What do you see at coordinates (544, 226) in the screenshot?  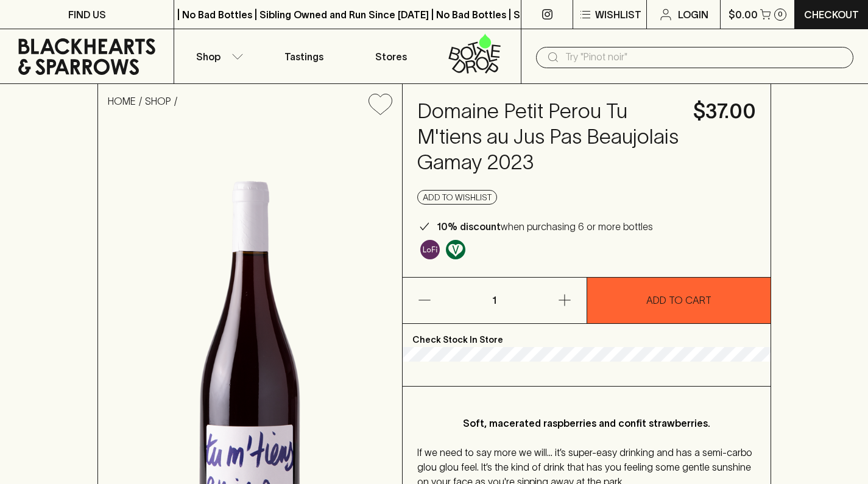 I see `p: when purchasing 6 or more bottles` at bounding box center [544, 226].